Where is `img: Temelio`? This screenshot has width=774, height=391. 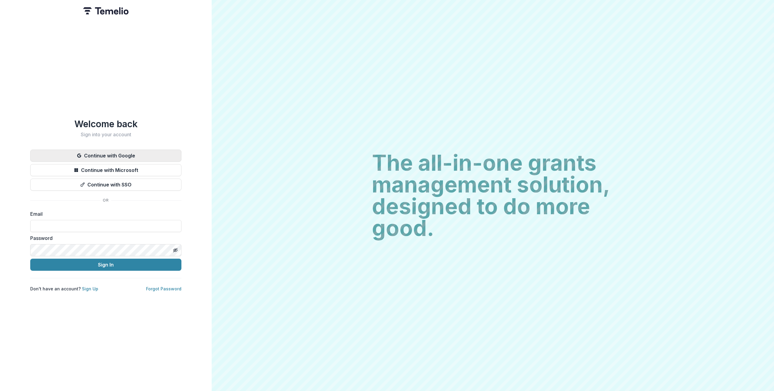
img: Temelio is located at coordinates (106, 11).